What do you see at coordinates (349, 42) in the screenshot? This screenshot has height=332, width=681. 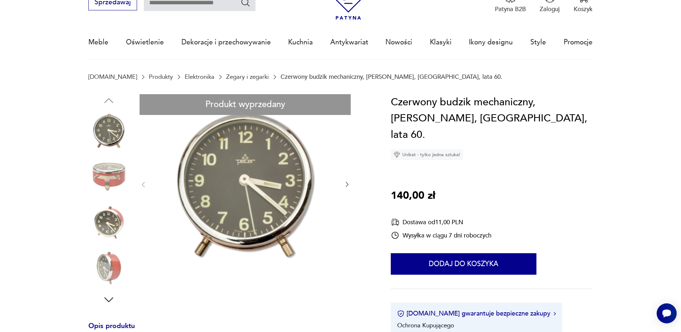 I see `a: Antykwariat` at bounding box center [349, 42].